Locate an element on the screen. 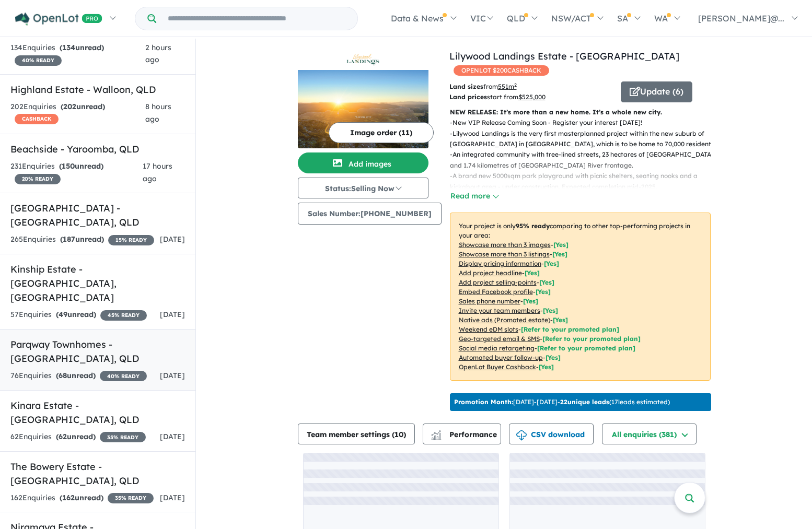 The width and height of the screenshot is (812, 529). h5: Beachside - Yaroomba , QLD is located at coordinates (98, 149).